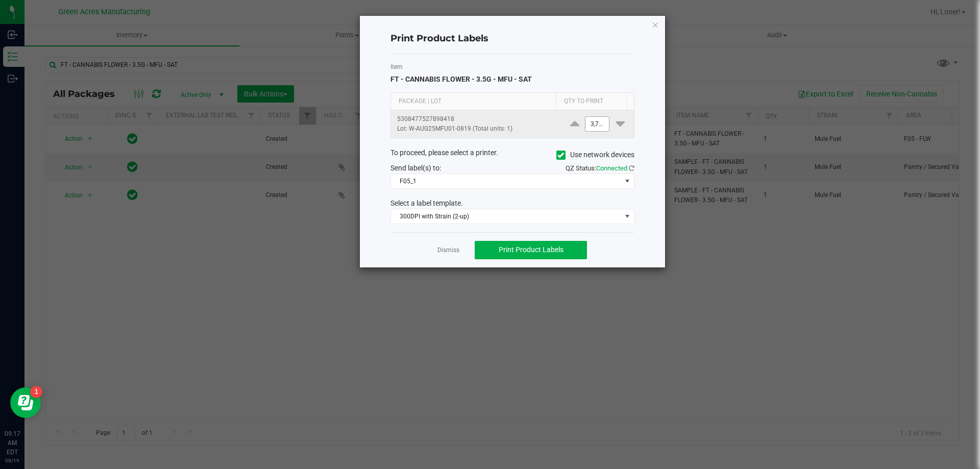 Image resolution: width=980 pixels, height=469 pixels. I want to click on span: 1, so click(6, 6).